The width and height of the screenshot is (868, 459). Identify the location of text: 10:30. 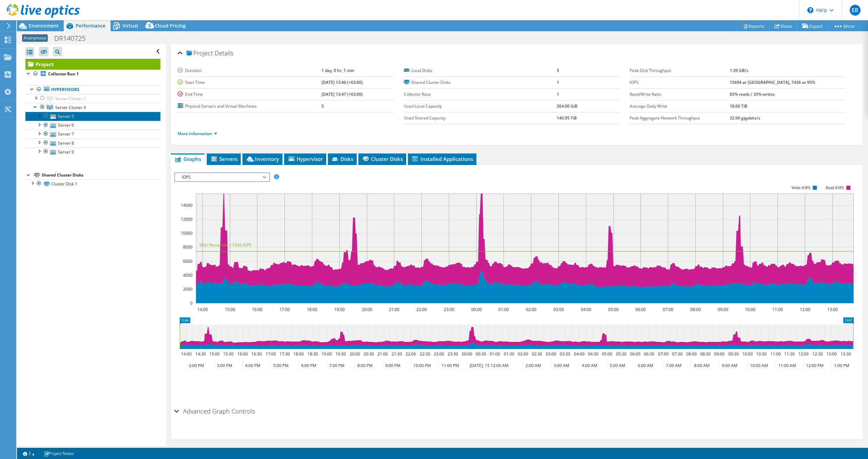
(761, 354).